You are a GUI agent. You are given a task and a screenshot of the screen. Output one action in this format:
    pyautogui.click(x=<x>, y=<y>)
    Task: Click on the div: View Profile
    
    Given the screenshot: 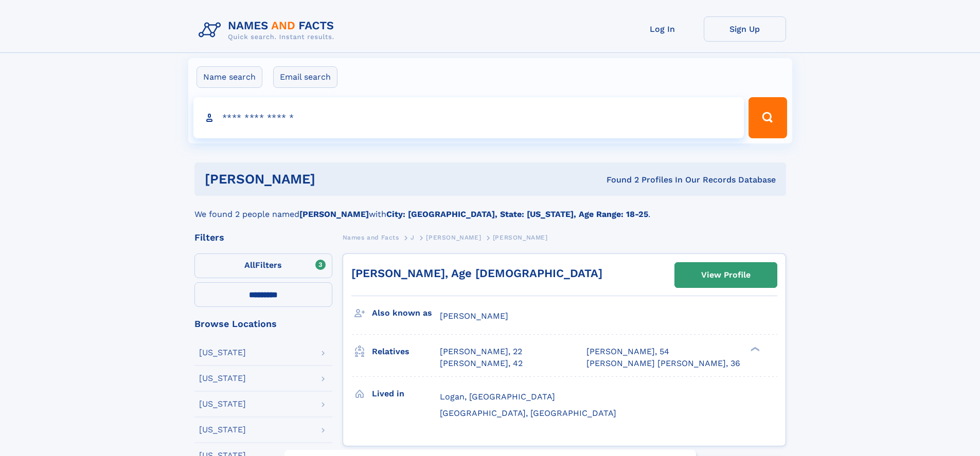 What is the action you would take?
    pyautogui.click(x=726, y=275)
    